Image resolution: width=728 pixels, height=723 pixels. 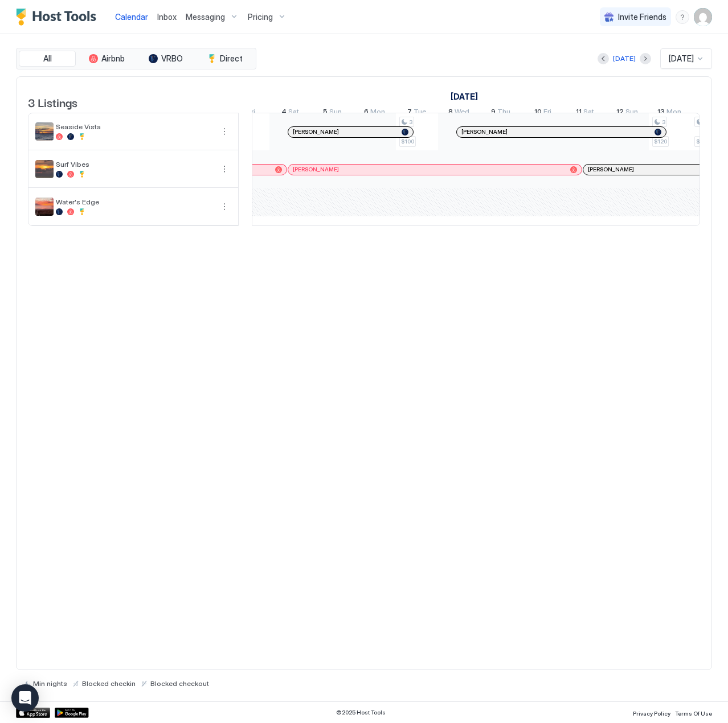 What do you see at coordinates (166, 58) in the screenshot?
I see `button: VRBO` at bounding box center [166, 58].